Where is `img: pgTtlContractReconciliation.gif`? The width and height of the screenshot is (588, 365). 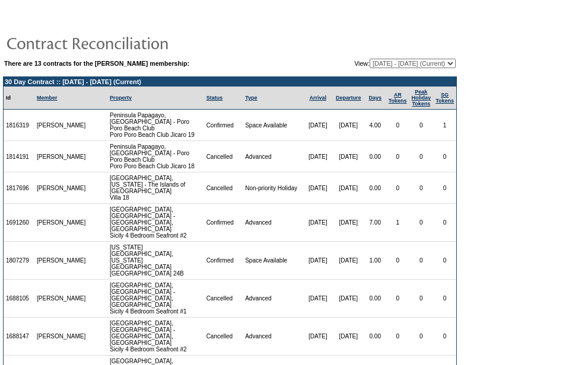 img: pgTtlContractReconciliation.gif is located at coordinates (124, 43).